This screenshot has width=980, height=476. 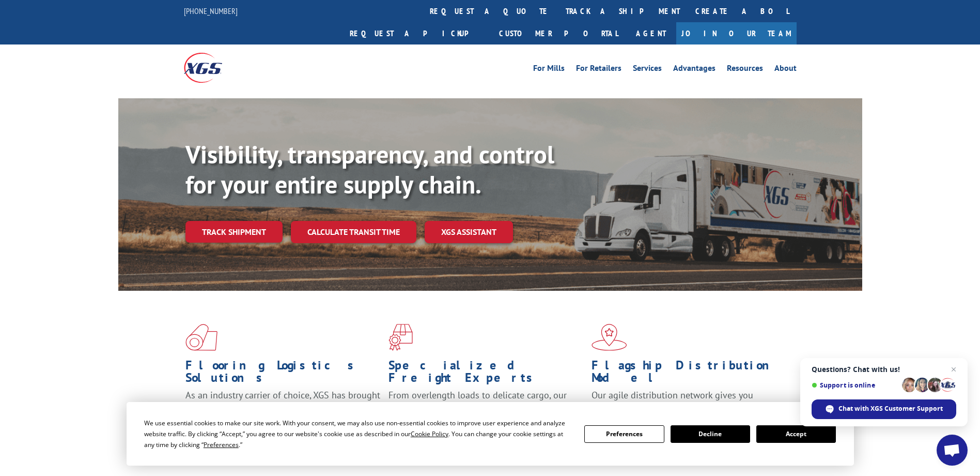 I want to click on p: From overlength loads to delicate cargo, our experienced staff knows the best way to move your fr..., so click(x=486, y=412).